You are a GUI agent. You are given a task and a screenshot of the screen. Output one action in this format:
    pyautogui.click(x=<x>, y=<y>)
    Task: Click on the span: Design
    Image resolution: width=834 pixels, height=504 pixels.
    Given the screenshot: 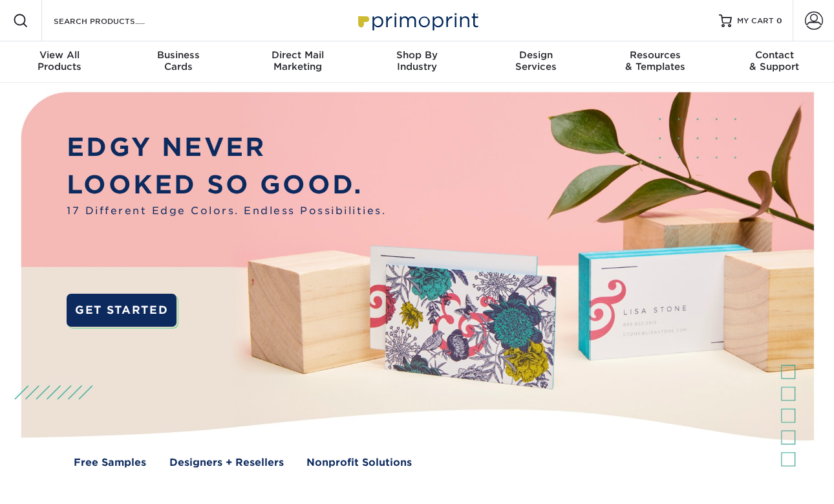 What is the action you would take?
    pyautogui.click(x=536, y=55)
    